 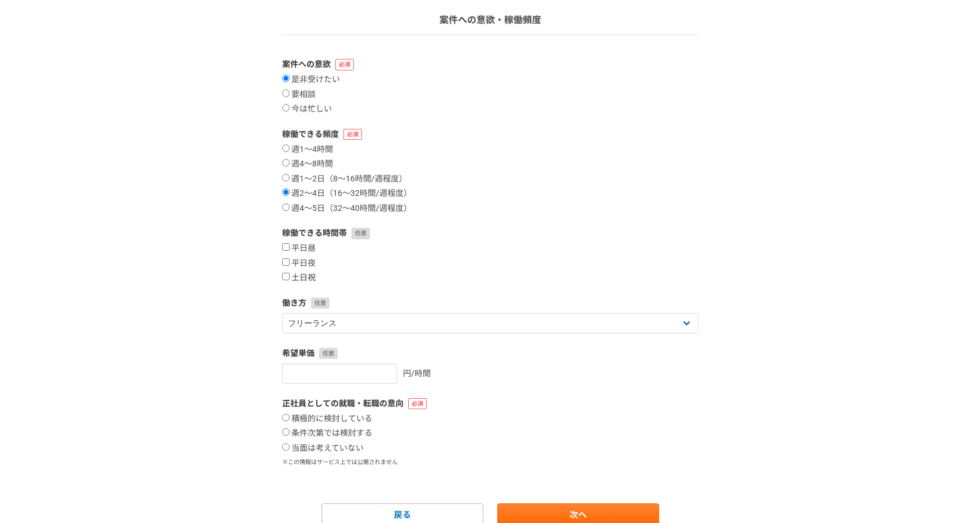 I want to click on input: 週4〜5日（32〜40時間/週程度）, so click(x=286, y=207).